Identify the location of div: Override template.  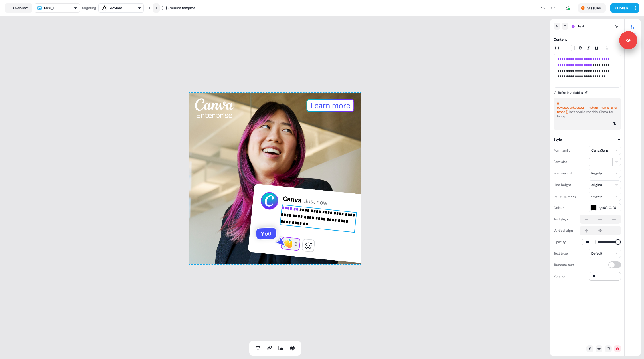
(181, 8).